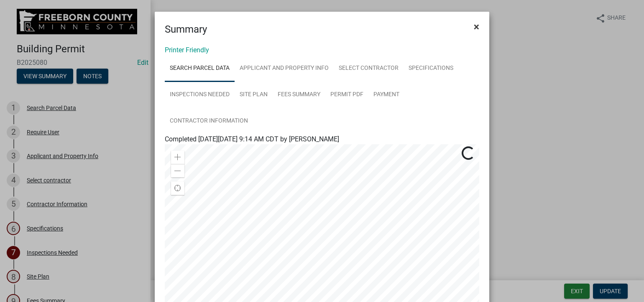  Describe the element at coordinates (177, 170) in the screenshot. I see `div: Zoom out` at that location.